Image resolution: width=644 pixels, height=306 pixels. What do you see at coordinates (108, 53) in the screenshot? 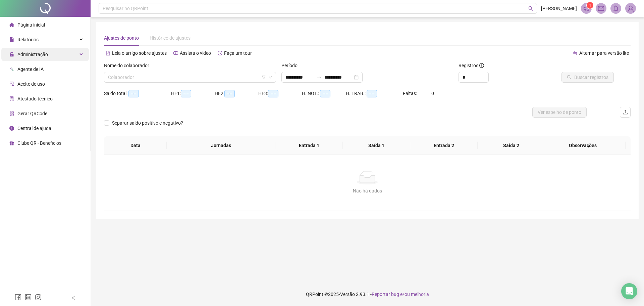
I see `span: file-text` at bounding box center [108, 53].